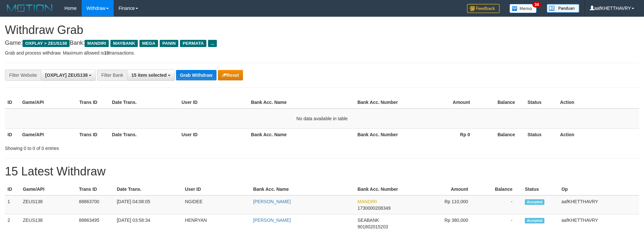 This screenshot has width=644, height=229. What do you see at coordinates (445, 205) in the screenshot?
I see `td: Rp 110,000` at bounding box center [445, 205].